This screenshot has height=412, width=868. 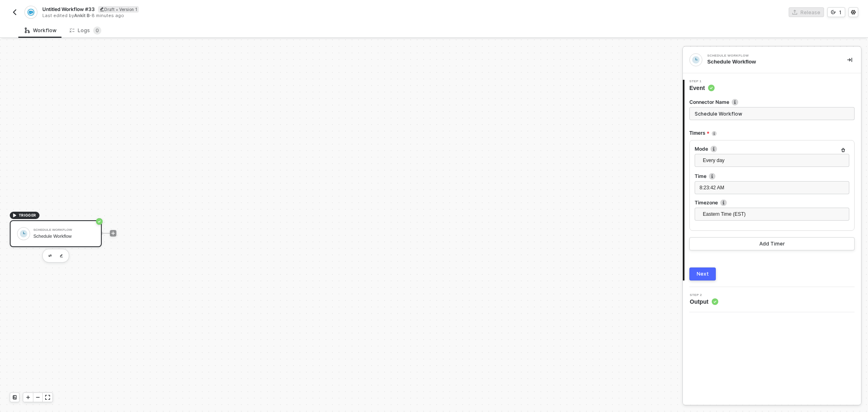 I want to click on span: icon-versioning, so click(x=833, y=12).